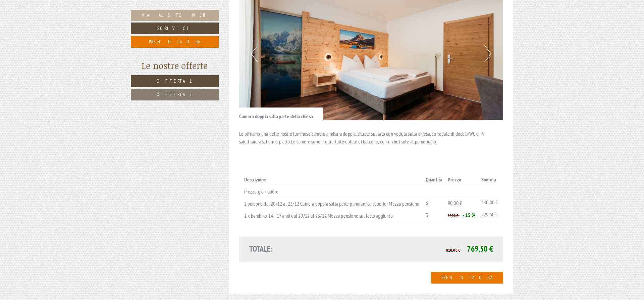 The height and width of the screenshot is (300, 644). Describe the element at coordinates (333, 203) in the screenshot. I see `td: 2 persone dal 20/12 al 23/12 Camera doppia sulla parte panoramica superior Mezza pensione` at that location.